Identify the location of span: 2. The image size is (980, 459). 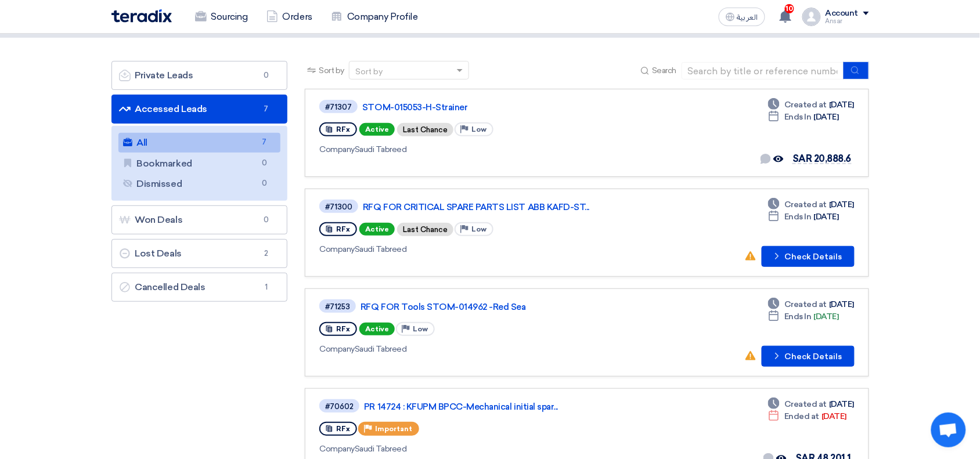
(266, 254).